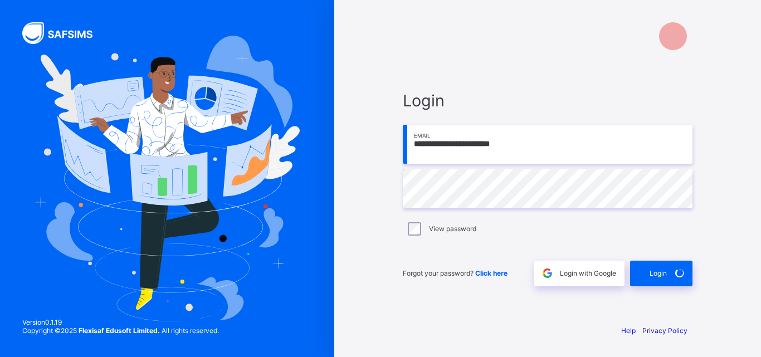 This screenshot has width=761, height=357. What do you see at coordinates (64, 33) in the screenshot?
I see `img: SAFSIMS Logo` at bounding box center [64, 33].